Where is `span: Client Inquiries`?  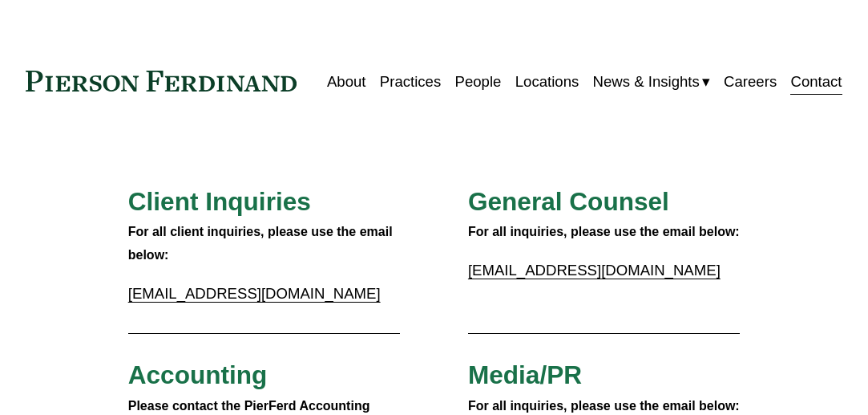 span: Client Inquiries is located at coordinates (219, 201).